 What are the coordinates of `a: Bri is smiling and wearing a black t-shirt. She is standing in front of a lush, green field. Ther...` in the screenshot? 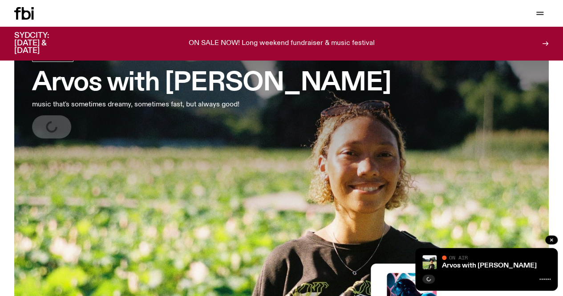 It's located at (430, 262).